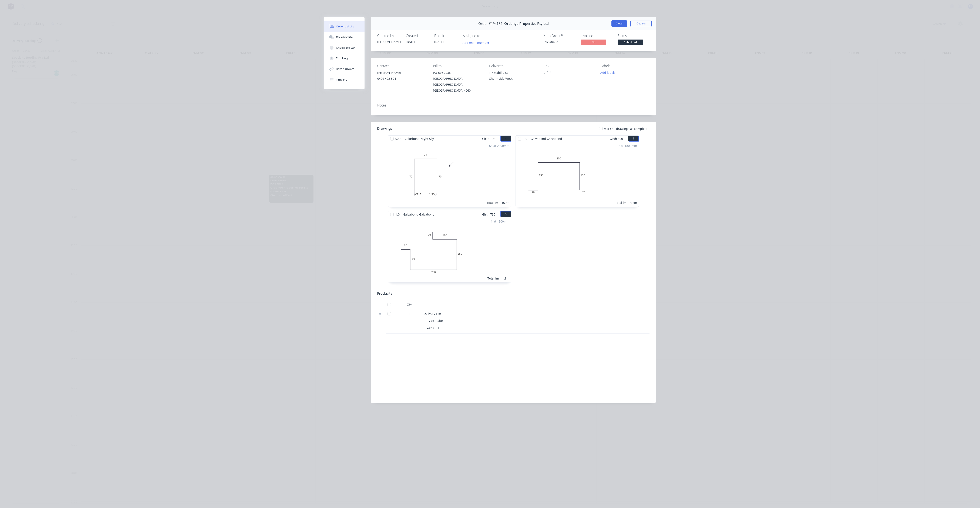 This screenshot has height=508, width=980. I want to click on div: Linked Orders, so click(345, 69).